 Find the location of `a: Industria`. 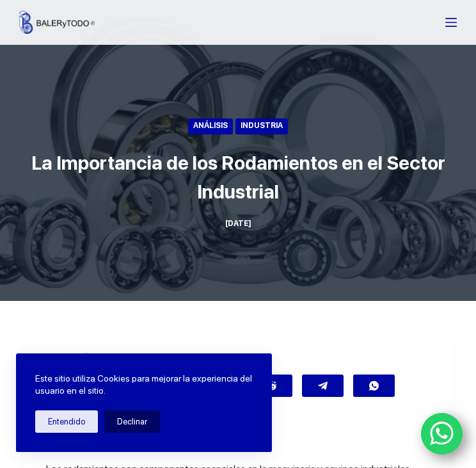

a: Industria is located at coordinates (262, 126).